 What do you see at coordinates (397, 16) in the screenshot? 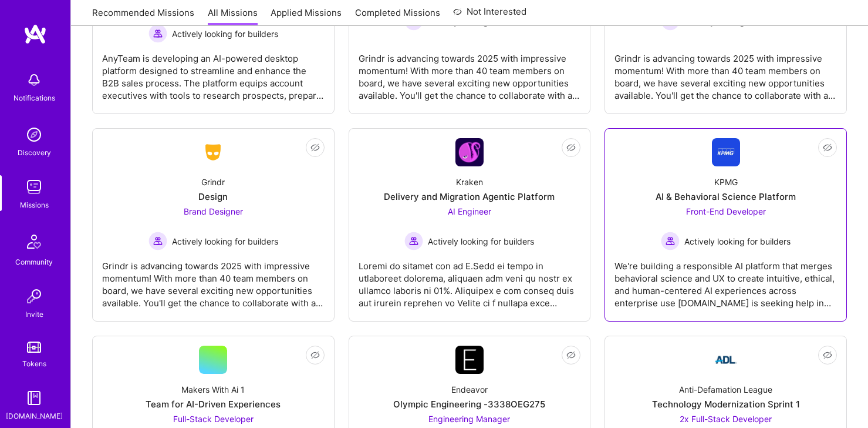
I see `a: Completed Missions` at bounding box center [397, 16].